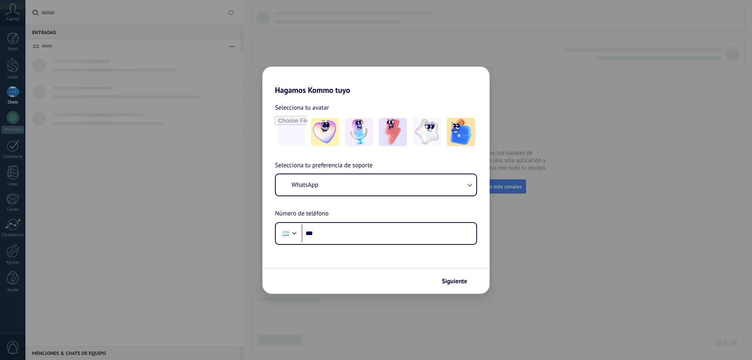  I want to click on img: -2.jpeg, so click(359, 132).